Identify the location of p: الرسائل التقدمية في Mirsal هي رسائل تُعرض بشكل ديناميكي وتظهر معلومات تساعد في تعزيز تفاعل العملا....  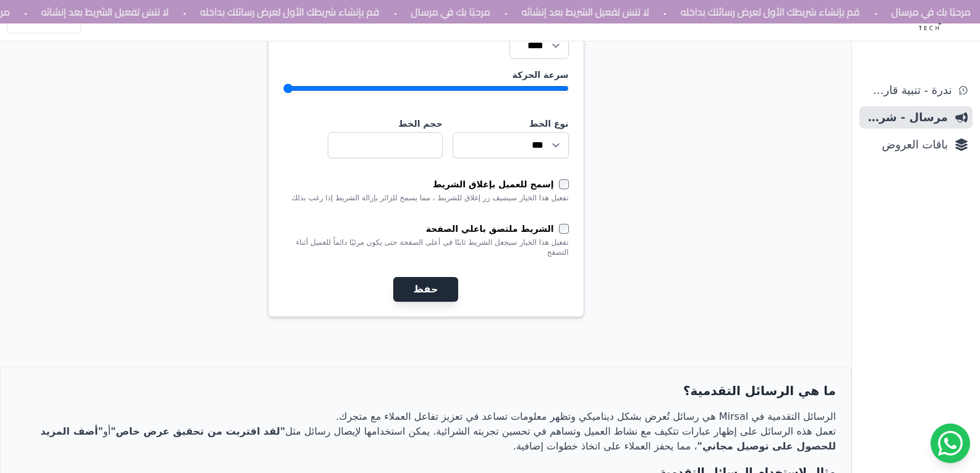
(425, 431).